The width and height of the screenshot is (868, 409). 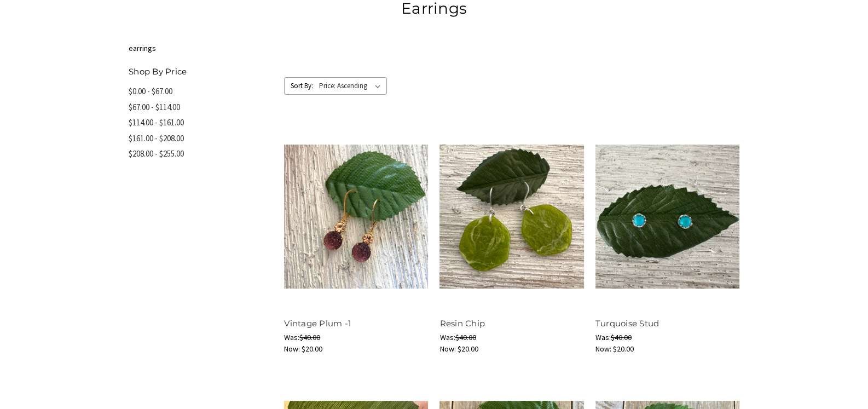 I want to click on a: $208.00 - $255.00, so click(x=201, y=154).